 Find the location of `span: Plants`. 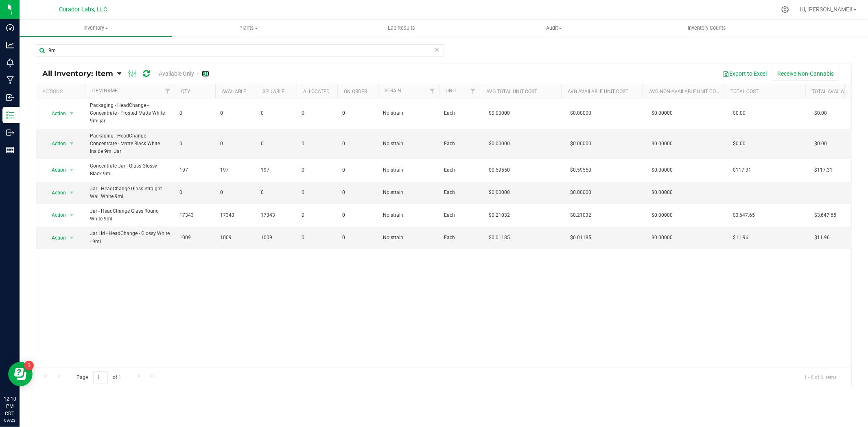

span: Plants is located at coordinates (248, 28).